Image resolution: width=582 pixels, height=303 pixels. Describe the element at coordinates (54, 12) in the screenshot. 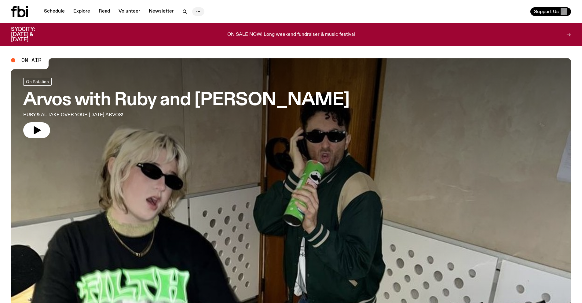

I see `a: Schedule` at that location.